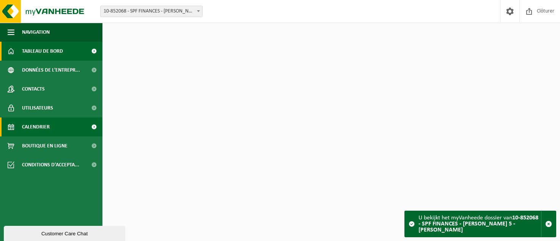 This screenshot has width=560, height=241. Describe the element at coordinates (61, 9) in the screenshot. I see `div: Customer Care Chat` at that location.